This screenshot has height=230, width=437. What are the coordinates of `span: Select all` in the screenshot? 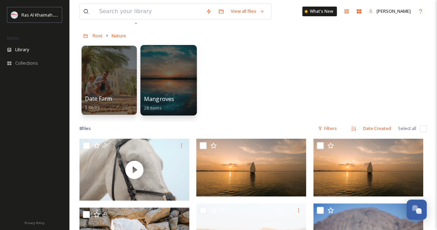 It's located at (407, 128).